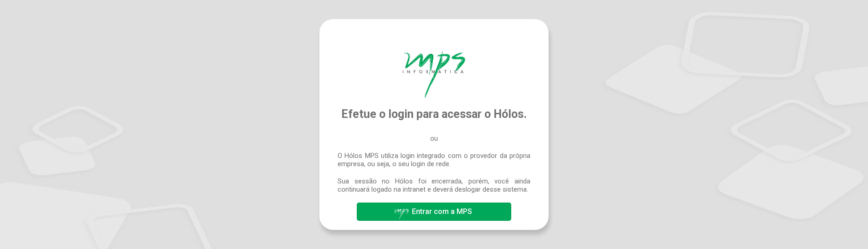 The height and width of the screenshot is (249, 868). I want to click on span: O Hólos MPS utiliza login integrado com o provedor da própria empresa, ou seja, o seu login de rede., so click(434, 160).